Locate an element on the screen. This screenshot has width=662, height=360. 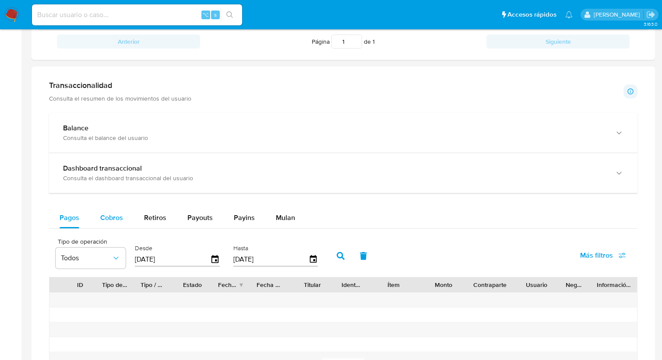
a: Salir is located at coordinates (650, 14).